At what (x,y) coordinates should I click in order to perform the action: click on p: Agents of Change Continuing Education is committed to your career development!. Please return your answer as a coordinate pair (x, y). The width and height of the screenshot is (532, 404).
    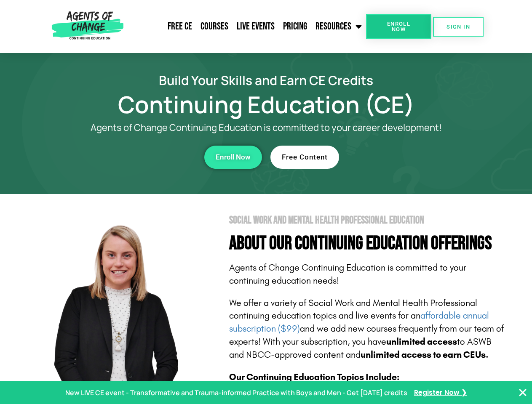
    Looking at the image, I should click on (266, 127).